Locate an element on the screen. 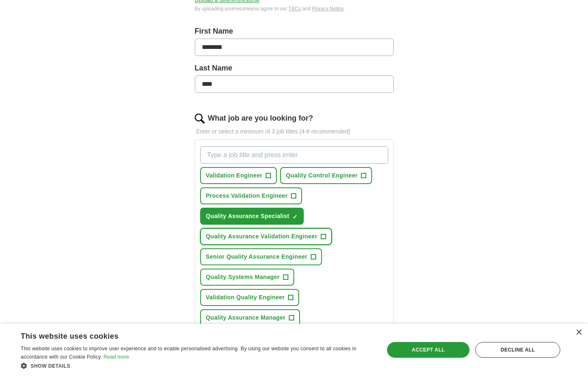 The image size is (588, 376). label: What job are you looking for? is located at coordinates (261, 118).